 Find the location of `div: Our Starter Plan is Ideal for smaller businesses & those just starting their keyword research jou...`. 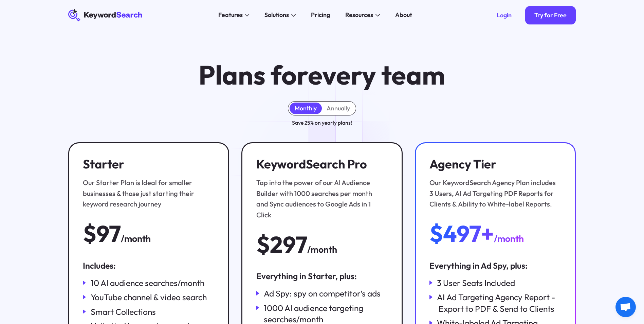

div: Our Starter Plan is Ideal for smaller businesses & those just starting their keyword research jou... is located at coordinates (147, 193).